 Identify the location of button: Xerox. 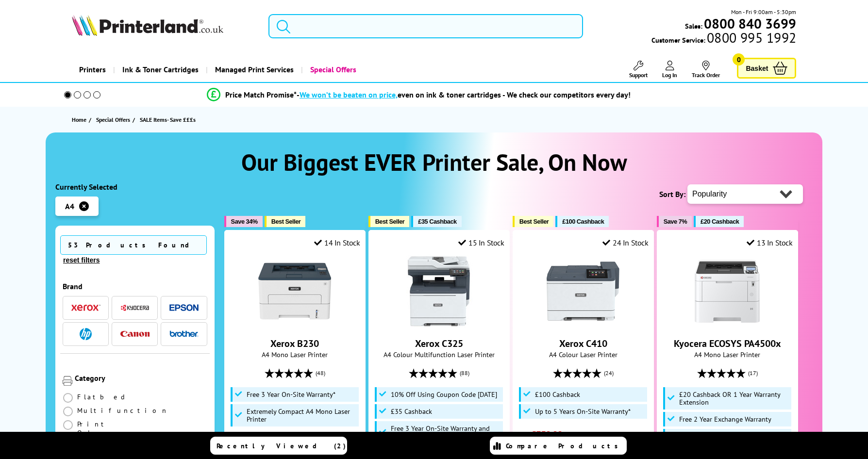
(86, 308).